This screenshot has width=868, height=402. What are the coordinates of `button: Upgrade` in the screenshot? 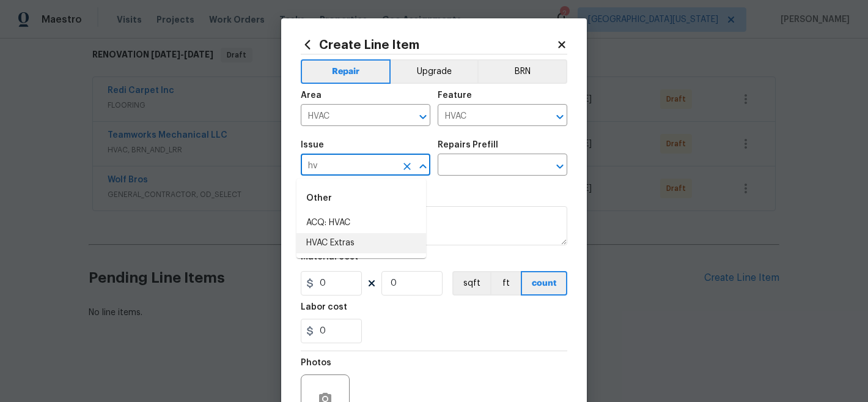 It's located at (434, 72).